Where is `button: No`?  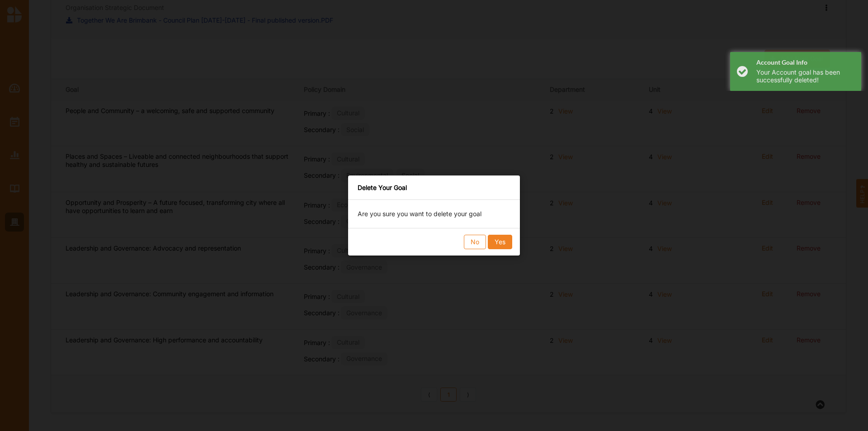
button: No is located at coordinates (475, 242).